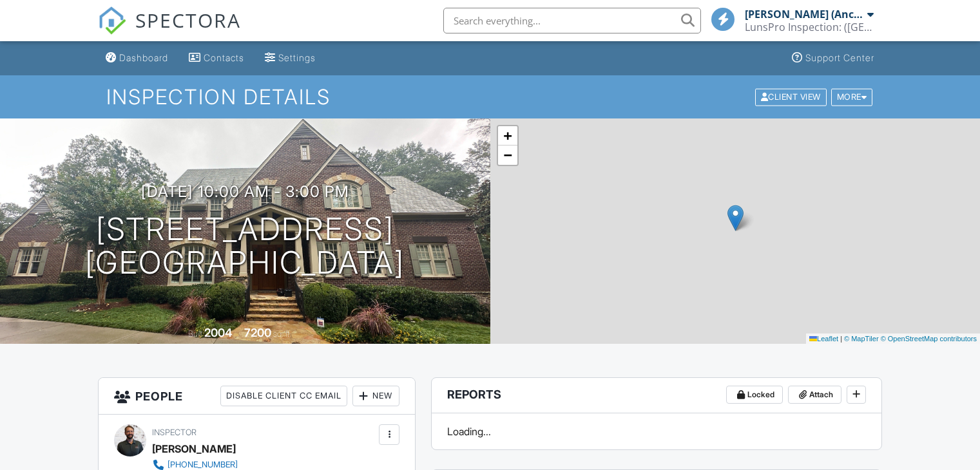 The image size is (980, 470). I want to click on a: SPECTORA, so click(169, 31).